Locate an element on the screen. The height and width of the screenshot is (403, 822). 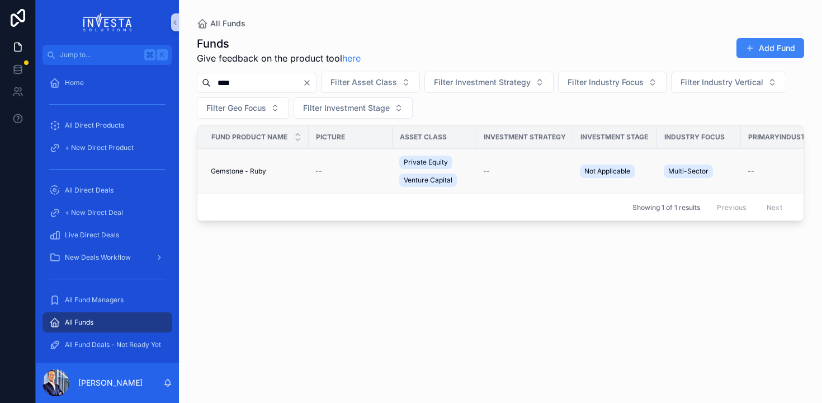
span: Venture Capital is located at coordinates (428, 180).